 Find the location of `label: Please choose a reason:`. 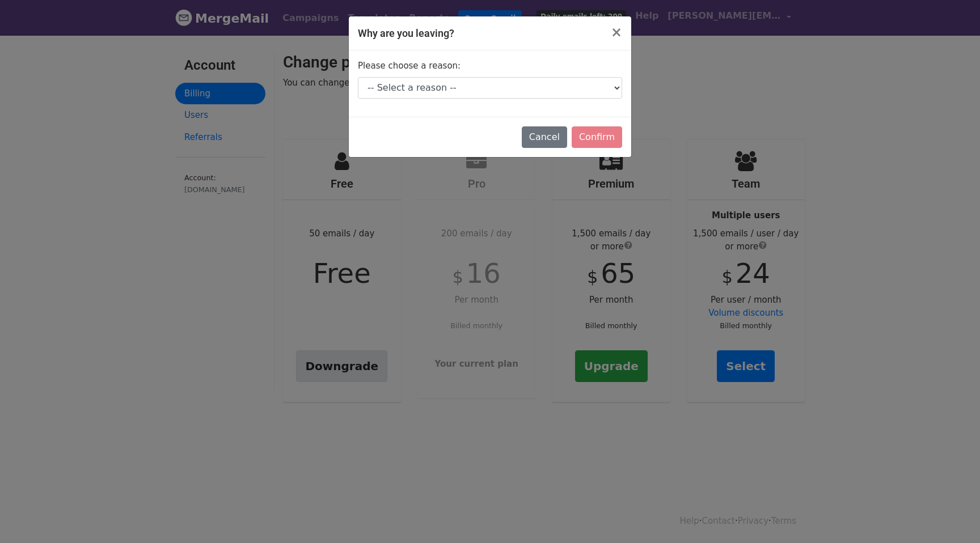

label: Please choose a reason: is located at coordinates (409, 66).